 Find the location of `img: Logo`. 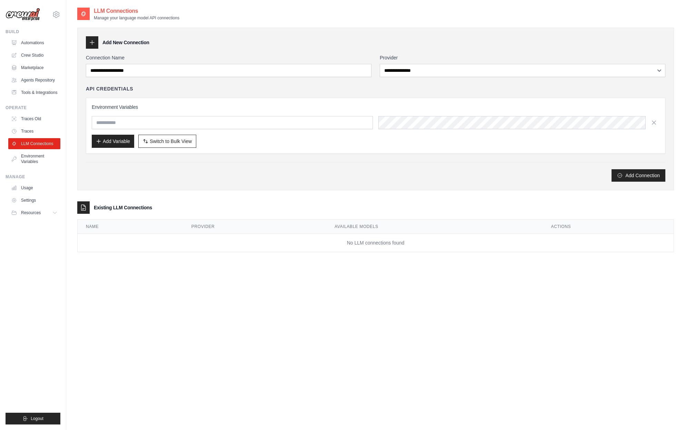

img: Logo is located at coordinates (23, 14).